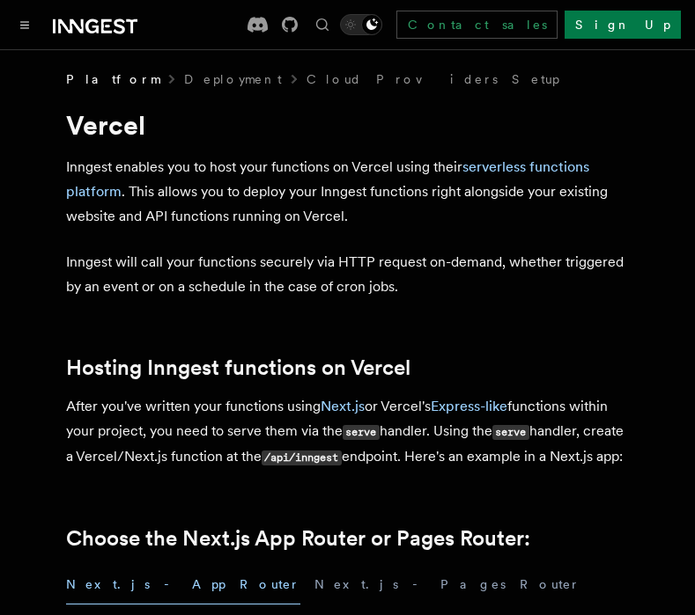  What do you see at coordinates (238, 368) in the screenshot?
I see `a: Hosting Inngest functions on Vercel` at bounding box center [238, 368].